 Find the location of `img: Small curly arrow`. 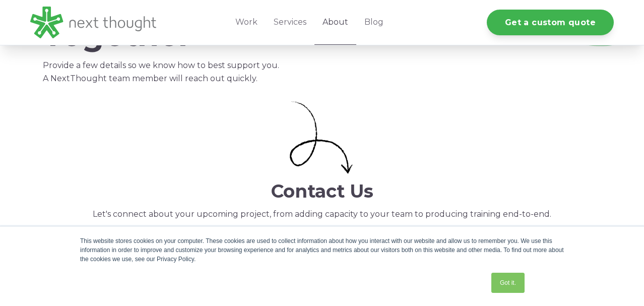

img: Small curly arrow is located at coordinates (321, 138).